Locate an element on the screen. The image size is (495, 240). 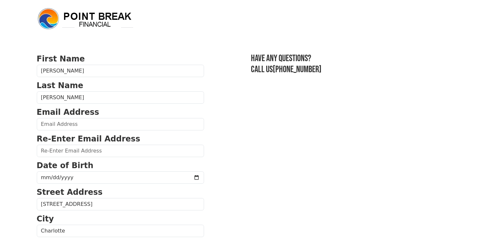
input: Email Address is located at coordinates (120, 124).